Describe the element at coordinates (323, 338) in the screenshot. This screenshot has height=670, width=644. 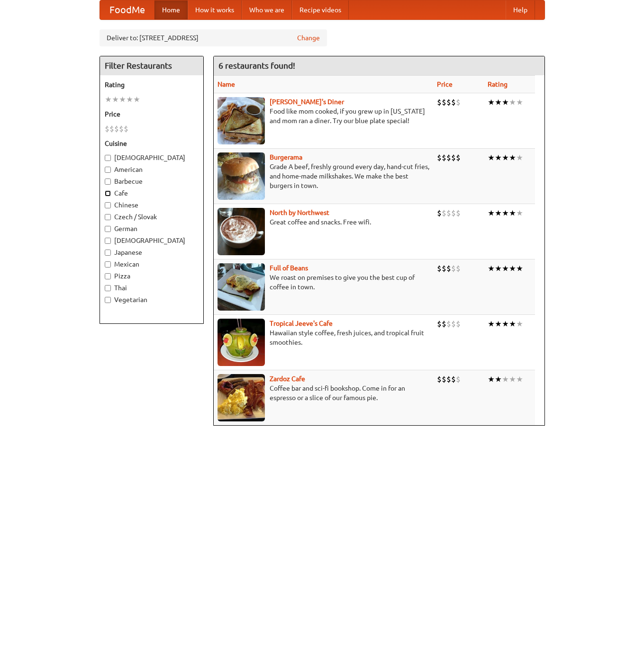
I see `p: Hawaiian style coffee, fresh juices, and tropical fruit smoothies.` at that location.